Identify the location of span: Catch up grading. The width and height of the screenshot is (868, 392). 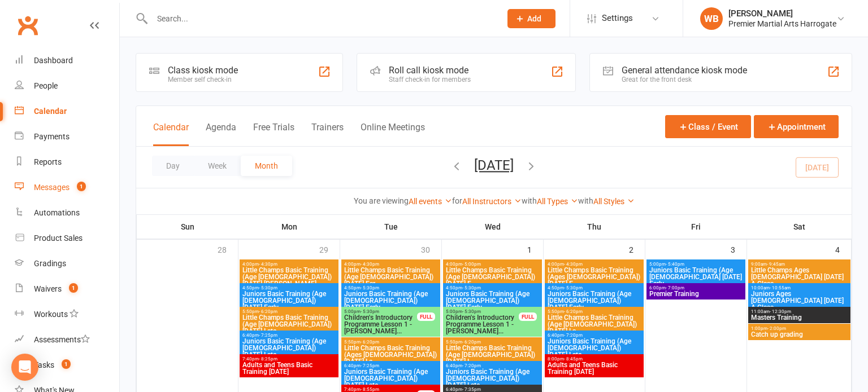
(799, 335).